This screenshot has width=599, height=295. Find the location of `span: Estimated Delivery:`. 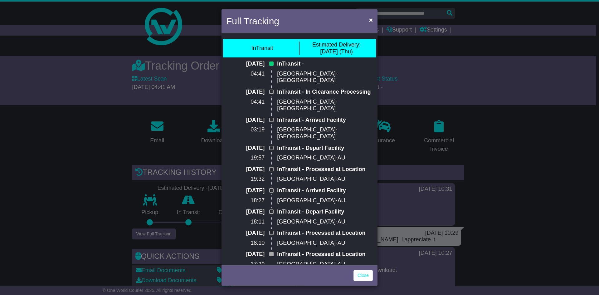

span: Estimated Delivery: is located at coordinates (336, 45).